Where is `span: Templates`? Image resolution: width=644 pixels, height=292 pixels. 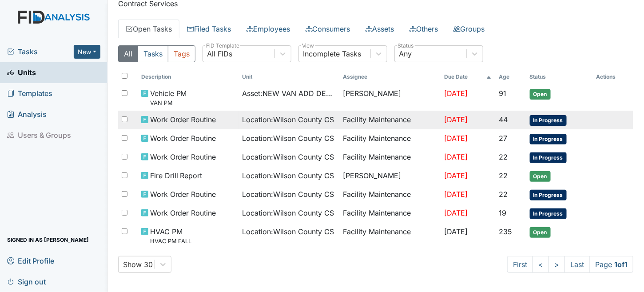
span: Templates is located at coordinates (30, 93).